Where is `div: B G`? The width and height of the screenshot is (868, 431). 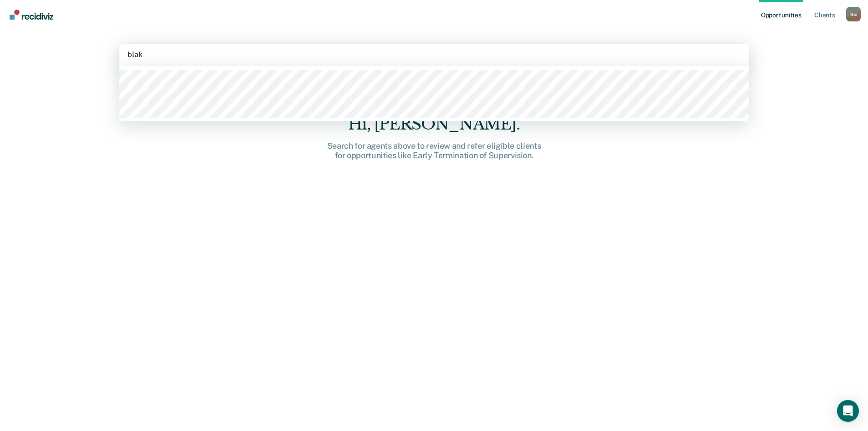 div: B G is located at coordinates (854, 14).